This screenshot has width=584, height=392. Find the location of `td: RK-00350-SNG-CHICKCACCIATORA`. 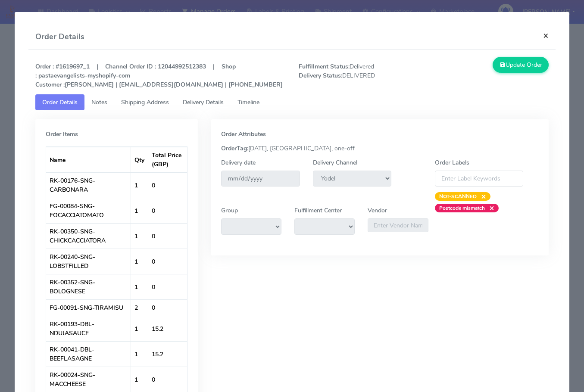

td: RK-00350-SNG-CHICKCACCIATORA is located at coordinates (88, 236).